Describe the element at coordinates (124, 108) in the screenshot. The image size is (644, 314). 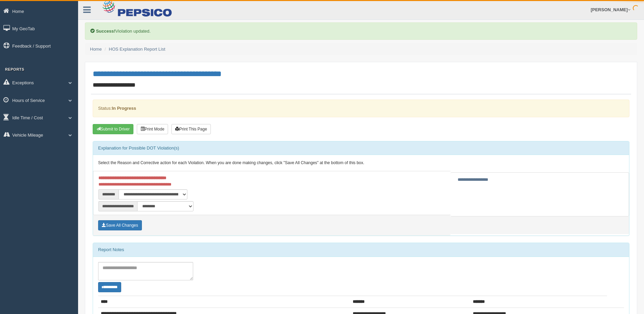
I see `strong: In Progress` at that location.